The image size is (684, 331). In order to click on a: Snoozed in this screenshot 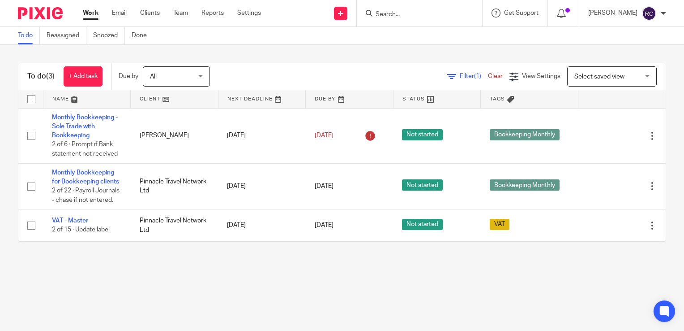, I will do `click(109, 35)`.